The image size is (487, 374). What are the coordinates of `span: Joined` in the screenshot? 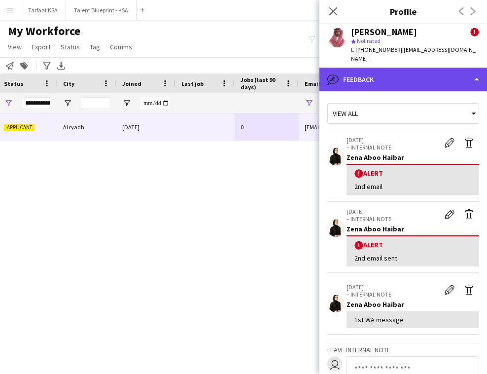 It's located at (132, 83).